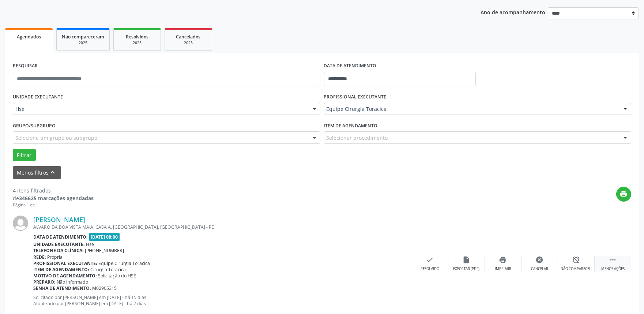 This screenshot has width=644, height=314. Describe the element at coordinates (576, 260) in the screenshot. I see `i: alarm_off` at that location.